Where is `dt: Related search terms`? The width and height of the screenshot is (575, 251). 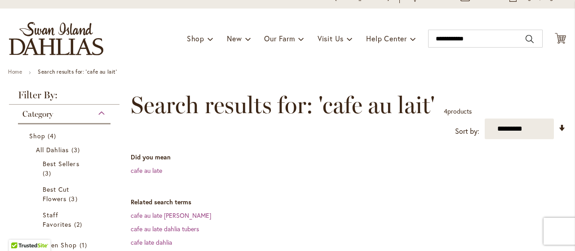
dt: Related search terms is located at coordinates (348, 202).